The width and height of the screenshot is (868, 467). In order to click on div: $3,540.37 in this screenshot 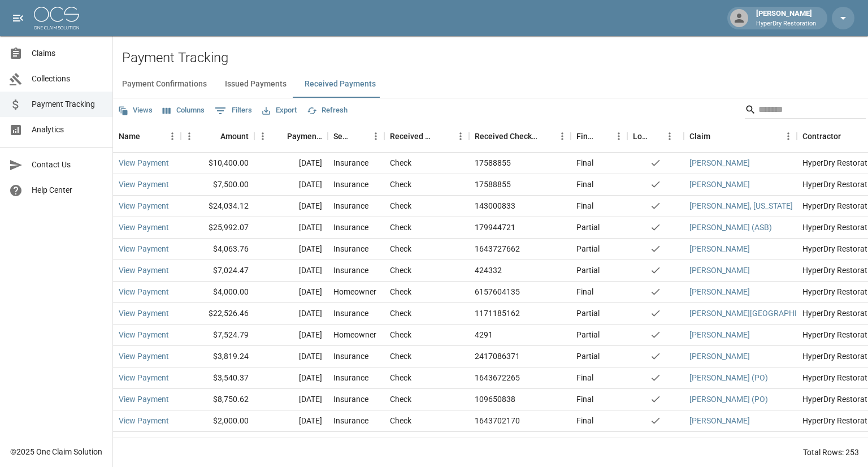, I will do `click(218, 378)`.